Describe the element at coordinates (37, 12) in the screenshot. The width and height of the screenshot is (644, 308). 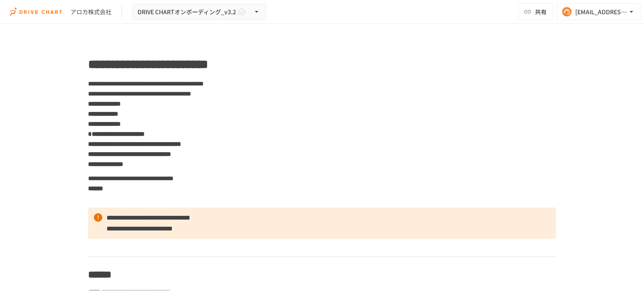
I see `img: i9VDDS9JuLRLX3JIUyK59LcYp6Y9cayLPHs4hOxMB9W` at that location.